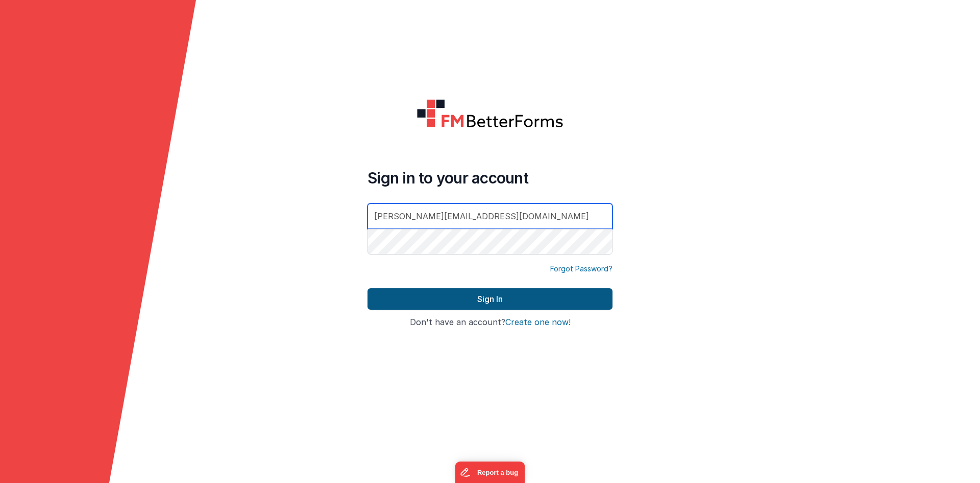 Image resolution: width=980 pixels, height=483 pixels. What do you see at coordinates (490, 177) in the screenshot?
I see `h4: Sign in to your account` at bounding box center [490, 177].